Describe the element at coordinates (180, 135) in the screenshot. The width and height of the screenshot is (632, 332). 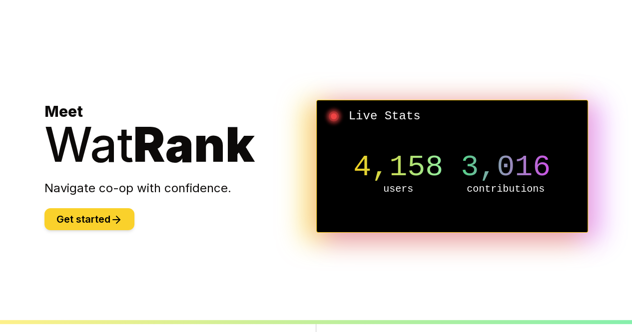
I see `h1: Meet` at that location.